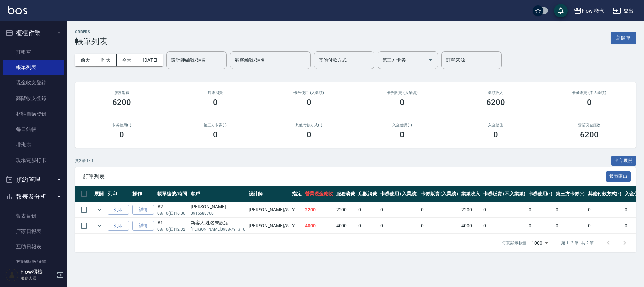 The image size is (644, 287). Describe the element at coordinates (402, 125) in the screenshot. I see `h2: 入金使用(-)` at that location.